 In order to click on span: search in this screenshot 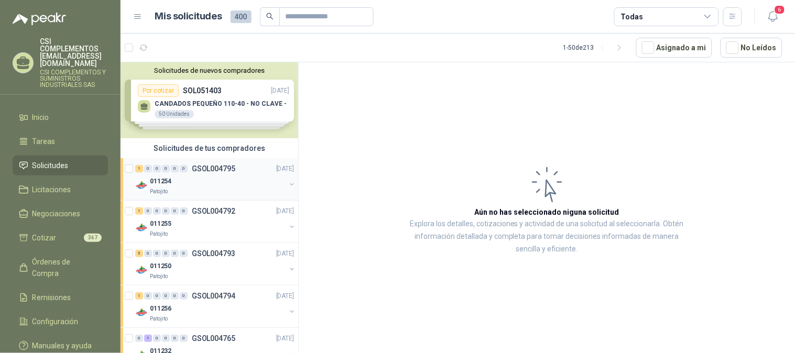, I will do `click(270, 16)`.